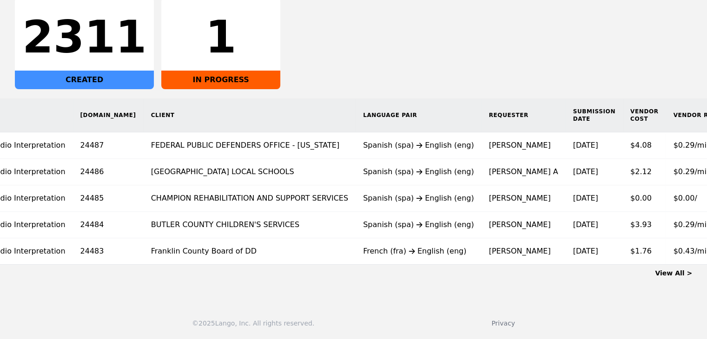 The height and width of the screenshot is (339, 707). What do you see at coordinates (594, 115) in the screenshot?
I see `th: Submission Date` at bounding box center [594, 115].